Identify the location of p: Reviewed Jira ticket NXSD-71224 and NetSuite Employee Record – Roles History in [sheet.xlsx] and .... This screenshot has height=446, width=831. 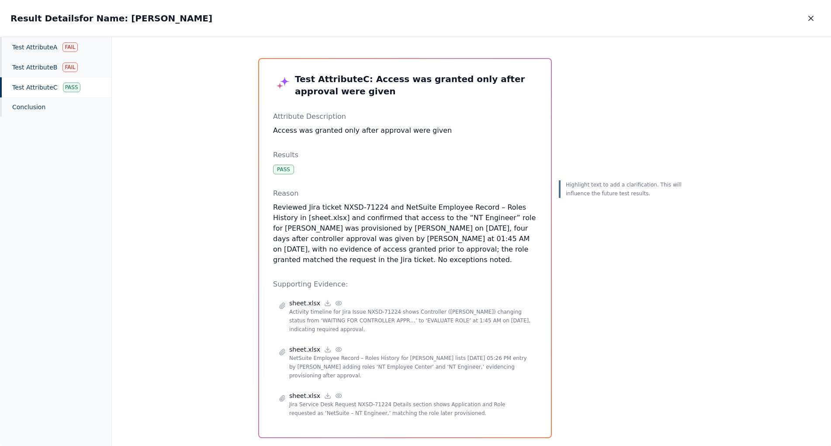
(405, 234).